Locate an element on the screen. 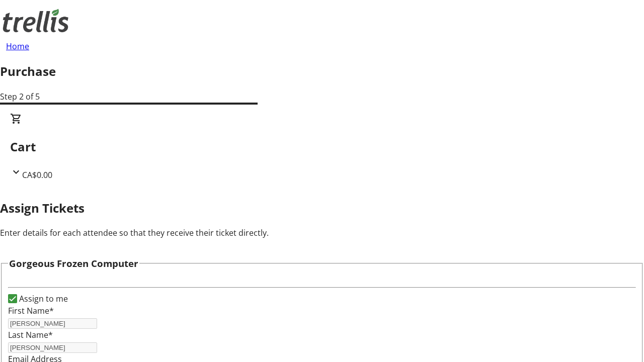  span: CA$0.00 is located at coordinates (37, 175).